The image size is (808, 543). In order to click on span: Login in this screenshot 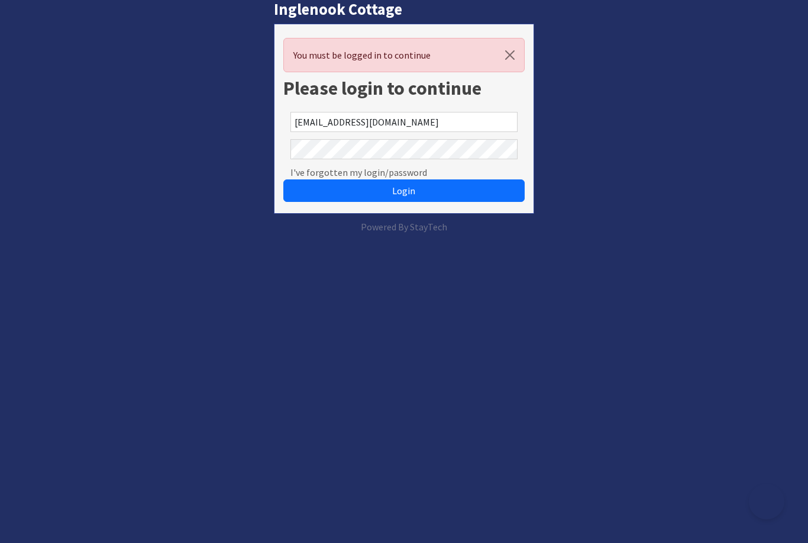, I will do `click(403, 190)`.